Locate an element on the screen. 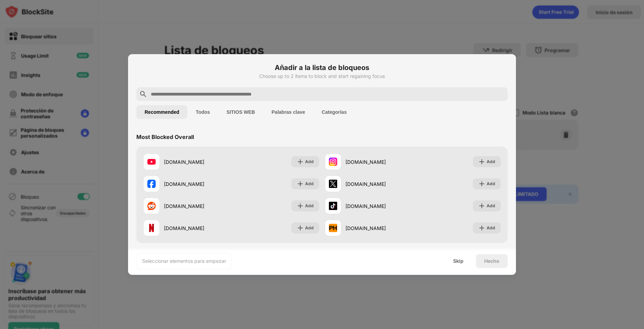  img: search.svg is located at coordinates (143, 94).